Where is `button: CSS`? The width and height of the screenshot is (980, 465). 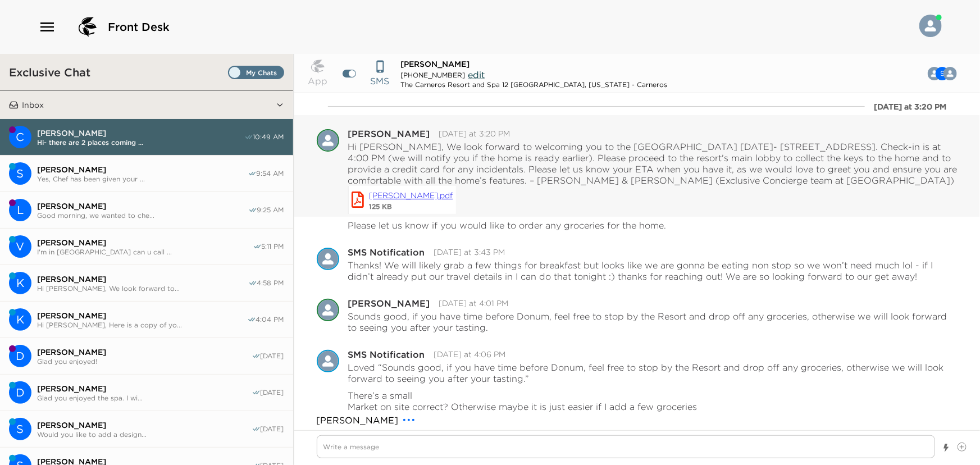 button: CSS is located at coordinates (940, 74).